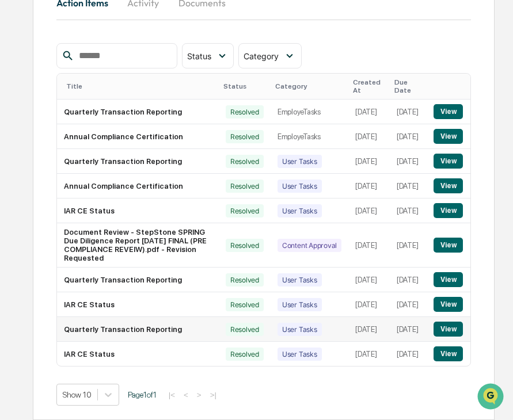 The height and width of the screenshot is (420, 513). Describe the element at coordinates (245, 86) in the screenshot. I see `div: Status` at that location.